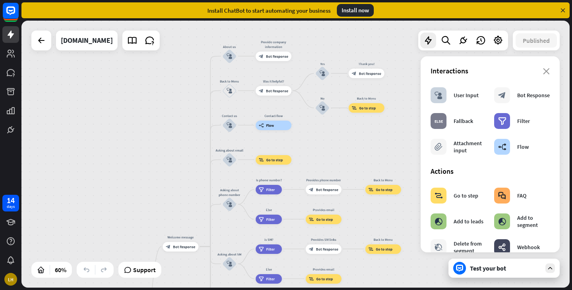 This screenshot has height=290, width=572. What do you see at coordinates (11, 203) in the screenshot?
I see `a: 14 days` at bounding box center [11, 203].